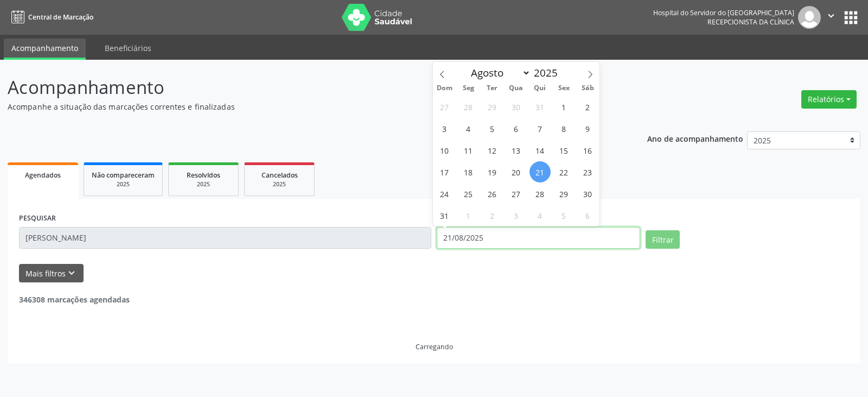  What do you see at coordinates (564, 193) in the screenshot?
I see `span: Agosto 29, 2025` at bounding box center [564, 193].